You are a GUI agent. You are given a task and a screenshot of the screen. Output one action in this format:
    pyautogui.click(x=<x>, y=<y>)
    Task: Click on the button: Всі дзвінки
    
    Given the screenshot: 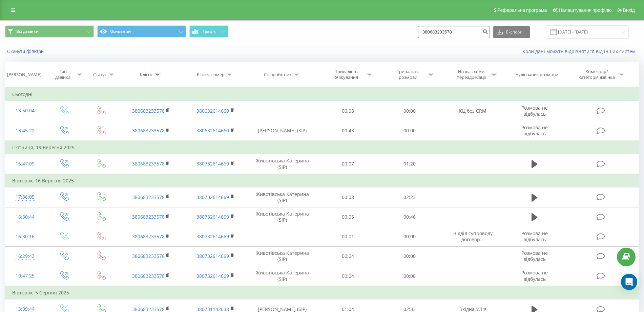 What is the action you would take?
    pyautogui.click(x=49, y=31)
    